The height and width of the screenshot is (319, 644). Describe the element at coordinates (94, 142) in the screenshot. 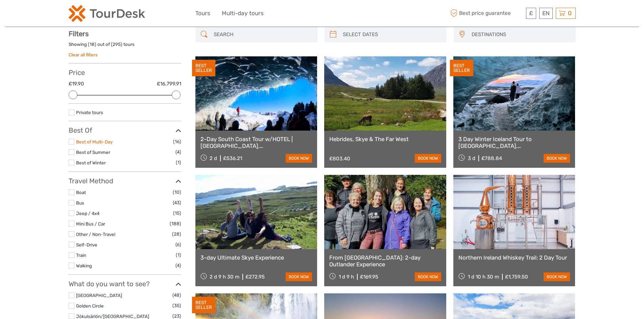

I see `a: Best of Multi-Day` at that location.